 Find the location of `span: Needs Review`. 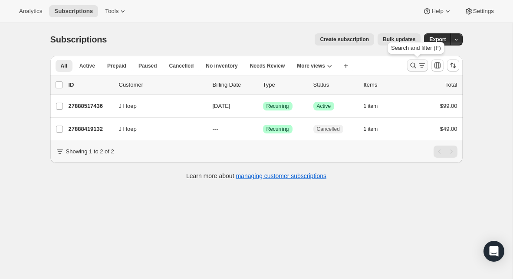

span: Needs Review is located at coordinates (267, 66).